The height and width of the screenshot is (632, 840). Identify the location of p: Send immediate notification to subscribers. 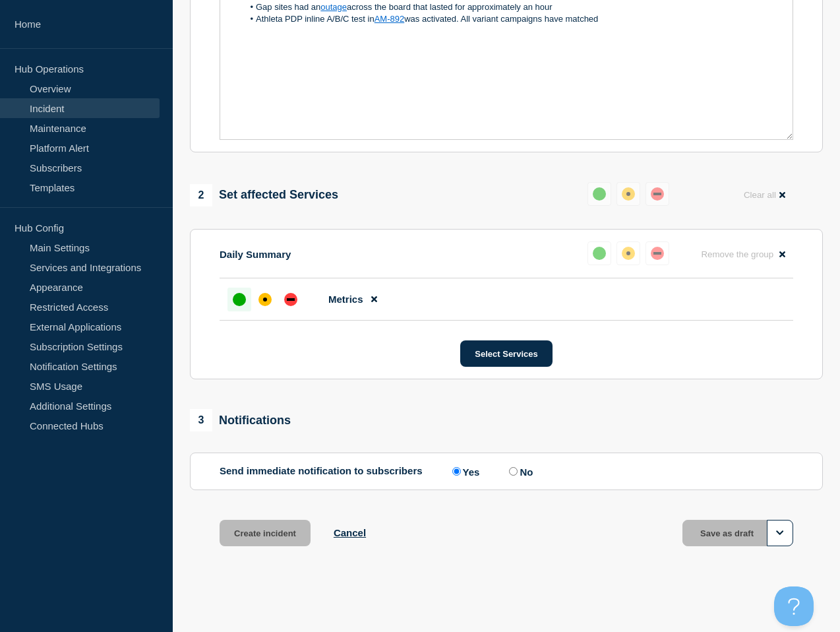
(321, 471).